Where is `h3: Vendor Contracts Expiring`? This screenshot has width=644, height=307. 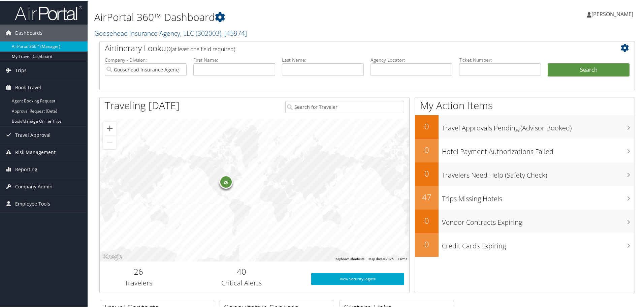
h3: Vendor Contracts Expiring is located at coordinates (538, 220).